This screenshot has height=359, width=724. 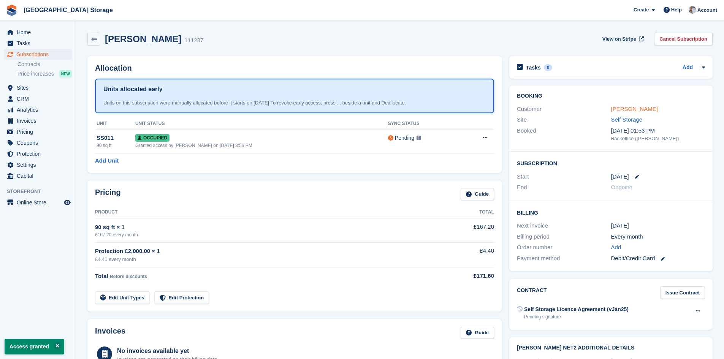 I want to click on th: Total, so click(x=463, y=212).